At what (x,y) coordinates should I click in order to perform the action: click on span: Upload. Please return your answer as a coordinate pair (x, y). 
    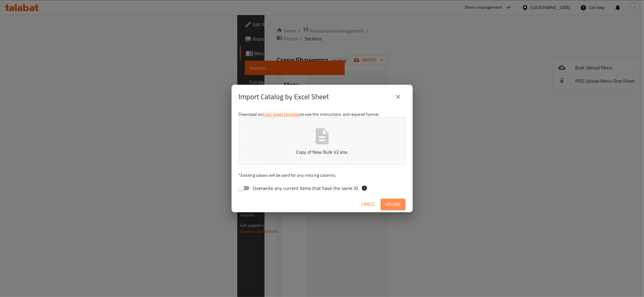
    Looking at the image, I should click on (393, 204).